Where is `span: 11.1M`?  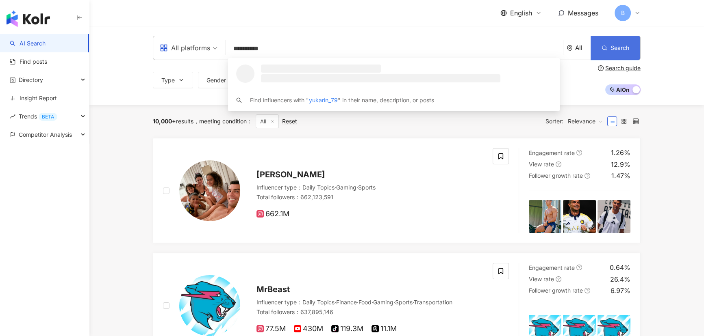 span: 11.1M is located at coordinates (384, 329).